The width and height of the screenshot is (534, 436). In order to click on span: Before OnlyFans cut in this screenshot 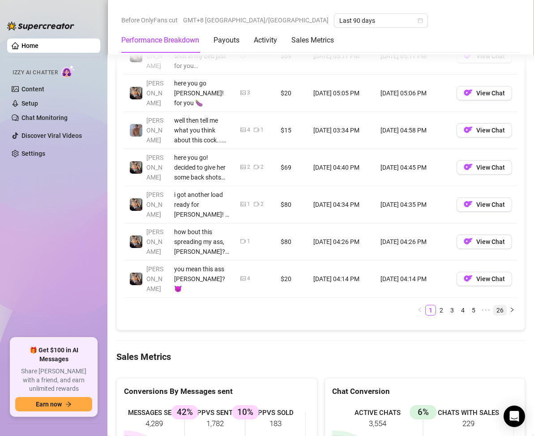, I will do `click(150, 20)`.